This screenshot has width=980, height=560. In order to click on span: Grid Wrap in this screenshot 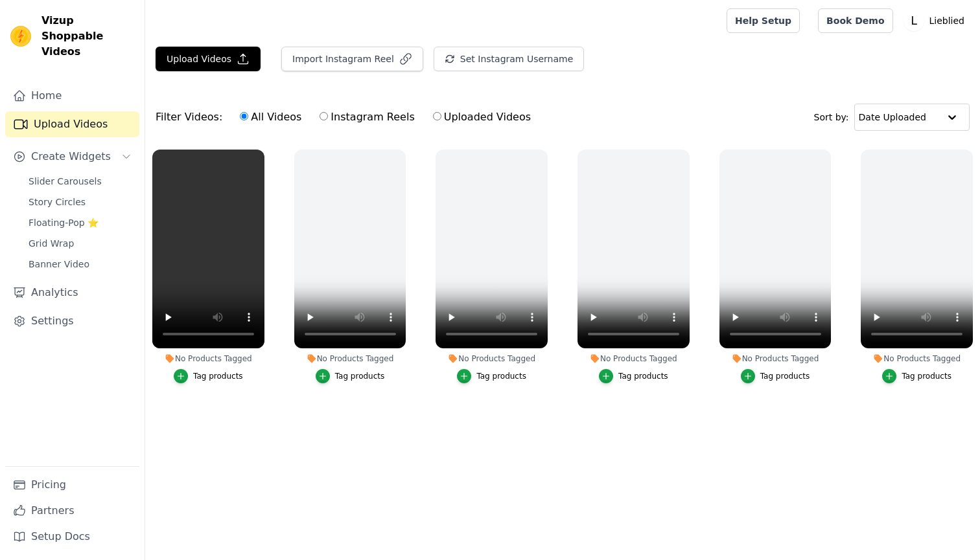, I will do `click(51, 243)`.